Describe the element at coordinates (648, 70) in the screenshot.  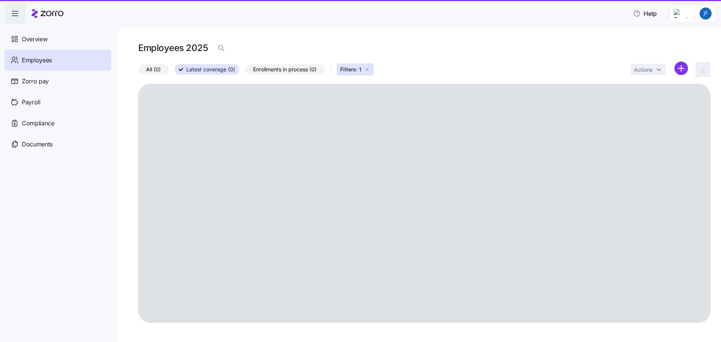
I see `button: Actions` at that location.